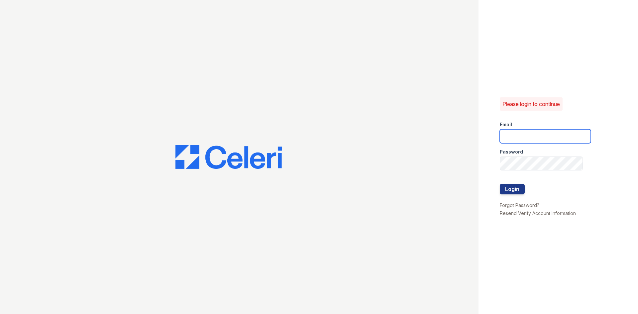 This screenshot has width=638, height=314. What do you see at coordinates (519, 205) in the screenshot?
I see `a: Forgot Password?` at bounding box center [519, 205].